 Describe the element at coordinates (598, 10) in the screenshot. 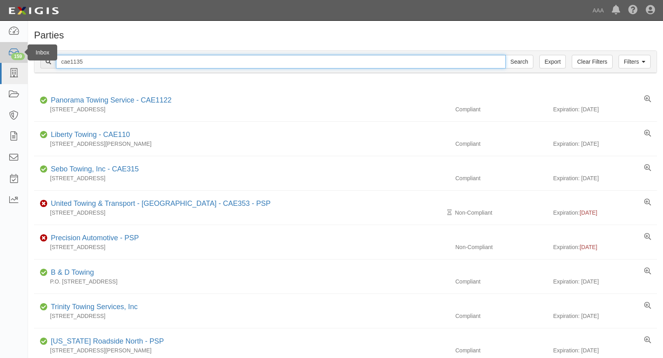

I see `a: AAA` at that location.